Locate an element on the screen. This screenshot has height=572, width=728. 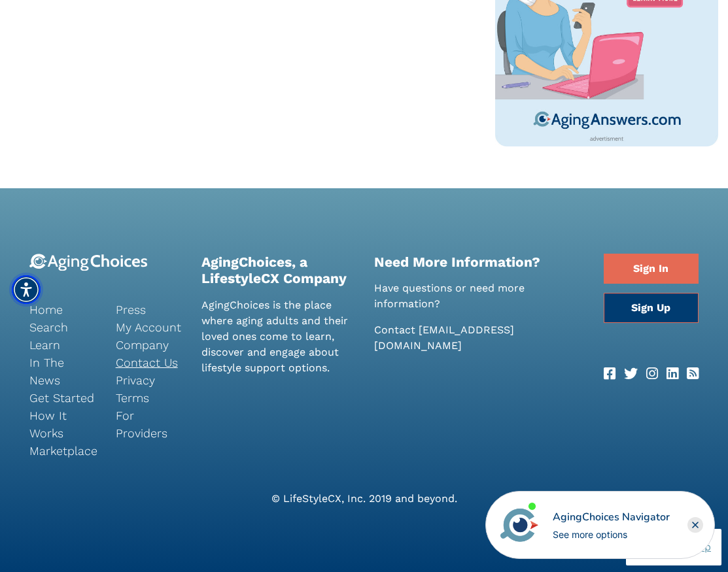
a: Instagram is located at coordinates (652, 374).